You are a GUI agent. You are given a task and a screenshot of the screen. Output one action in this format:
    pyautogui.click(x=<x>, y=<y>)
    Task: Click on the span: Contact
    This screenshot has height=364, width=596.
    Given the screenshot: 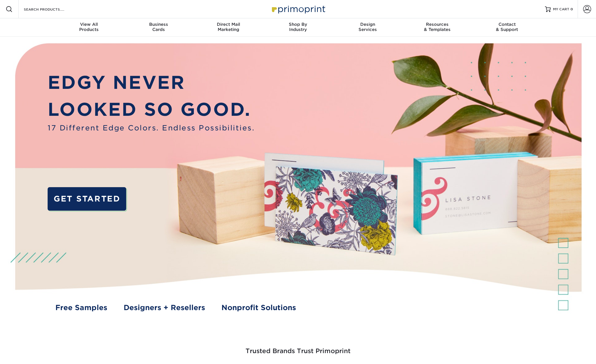 What is the action you would take?
    pyautogui.click(x=507, y=24)
    